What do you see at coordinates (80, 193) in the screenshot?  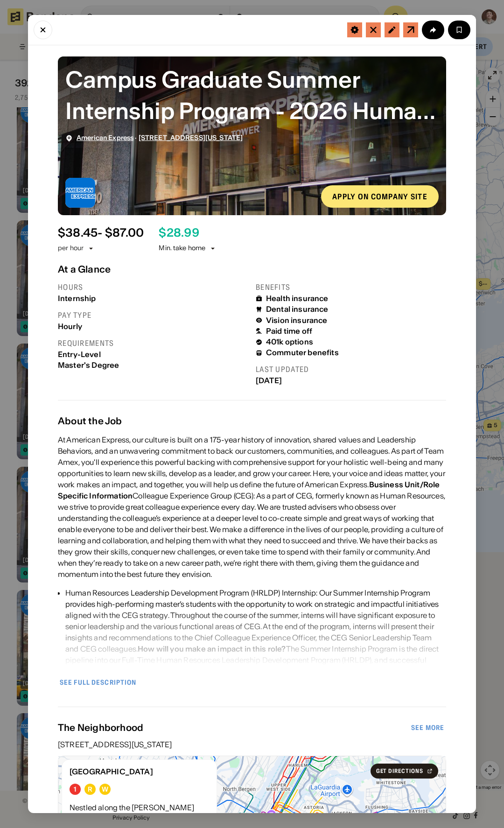 I see `img: American Express logo` at bounding box center [80, 193].